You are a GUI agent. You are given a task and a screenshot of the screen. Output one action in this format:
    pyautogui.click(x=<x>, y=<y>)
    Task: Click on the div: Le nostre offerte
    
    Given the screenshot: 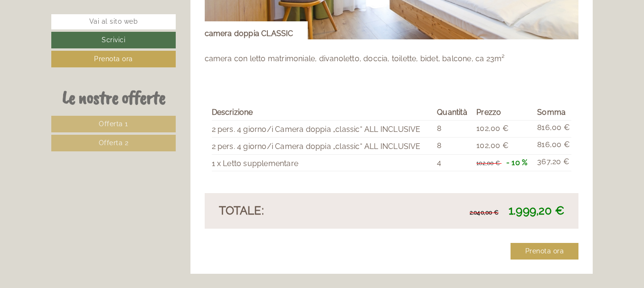 What is the action you would take?
    pyautogui.click(x=113, y=97)
    